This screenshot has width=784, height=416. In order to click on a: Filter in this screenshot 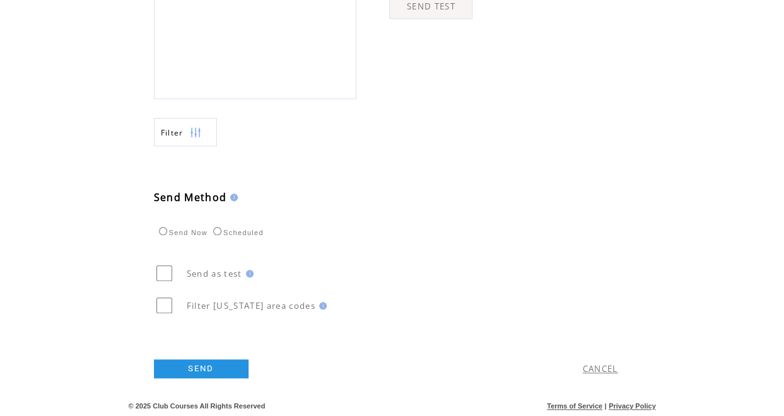, I will do `click(186, 132)`.